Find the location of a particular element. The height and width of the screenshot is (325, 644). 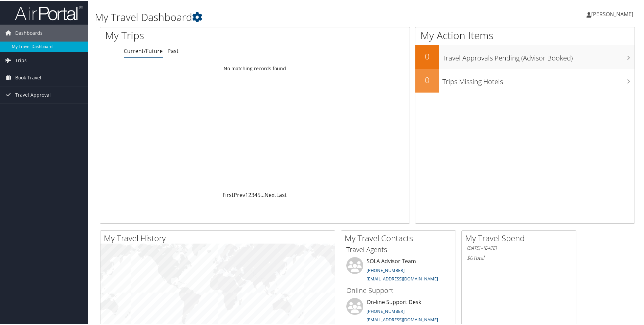

h3: Trips Missing Hotels is located at coordinates (539, 80).